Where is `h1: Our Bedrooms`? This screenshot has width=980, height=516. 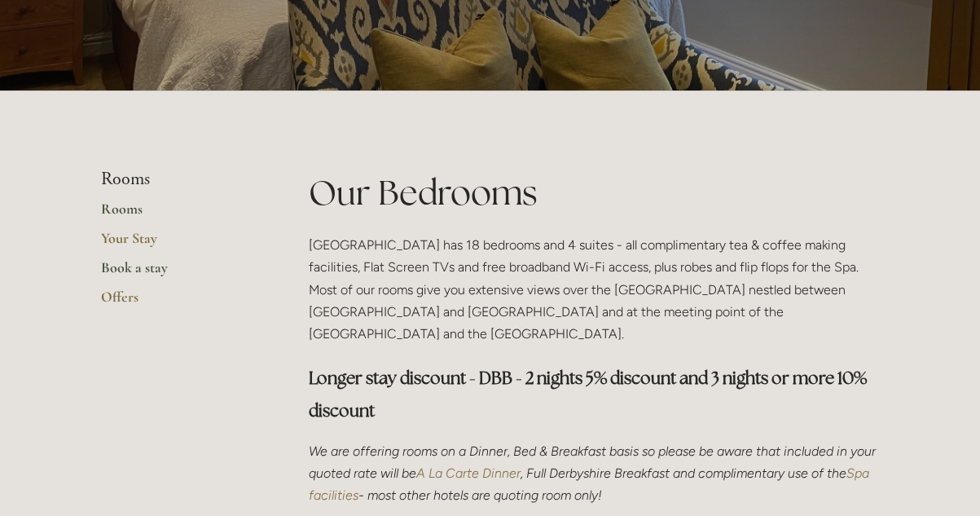 h1: Our Bedrooms is located at coordinates (594, 192).